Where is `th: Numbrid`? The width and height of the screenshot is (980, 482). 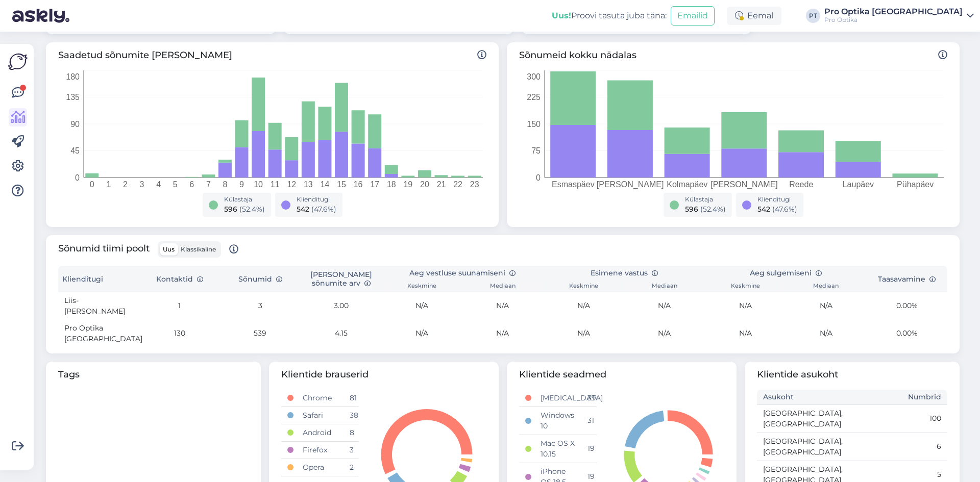
th: Numbrid is located at coordinates (900, 398).